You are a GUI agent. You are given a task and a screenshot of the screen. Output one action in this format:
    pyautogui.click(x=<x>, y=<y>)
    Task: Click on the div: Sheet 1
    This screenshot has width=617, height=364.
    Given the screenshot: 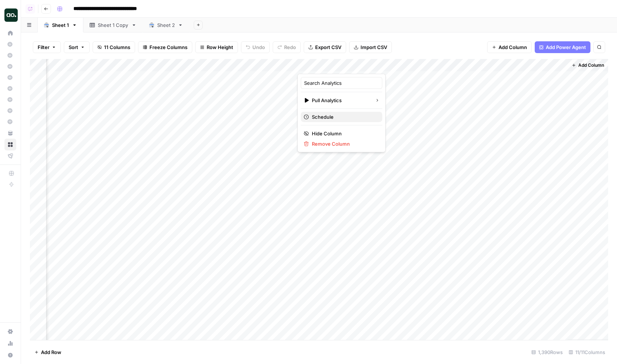 What is the action you would take?
    pyautogui.click(x=61, y=25)
    